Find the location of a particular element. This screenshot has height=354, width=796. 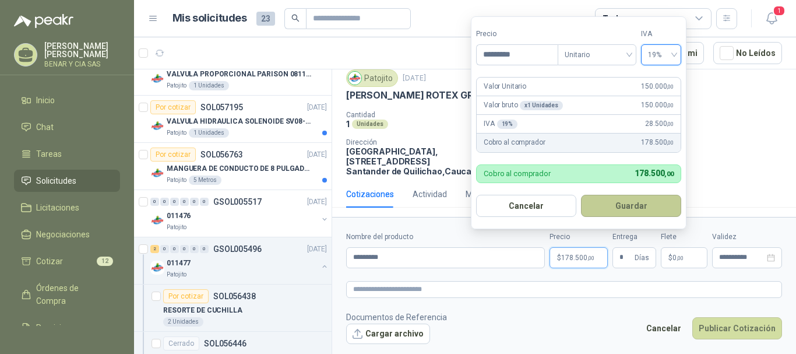

p: Documentos de Referencia is located at coordinates (396, 317).